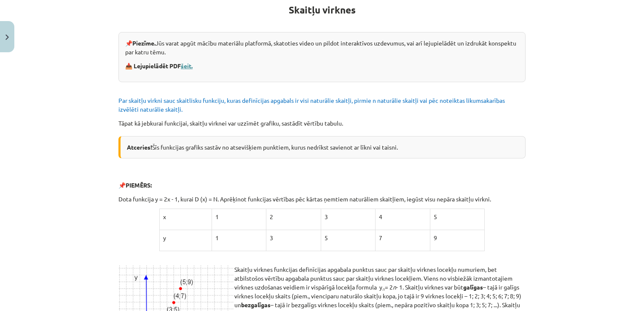 The image size is (644, 311). Describe the element at coordinates (144, 43) in the screenshot. I see `strong: Piezīme.` at that location.